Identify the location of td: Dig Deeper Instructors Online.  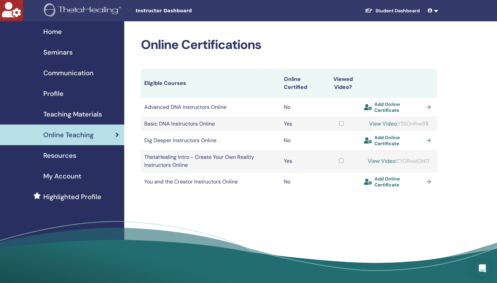
(211, 141).